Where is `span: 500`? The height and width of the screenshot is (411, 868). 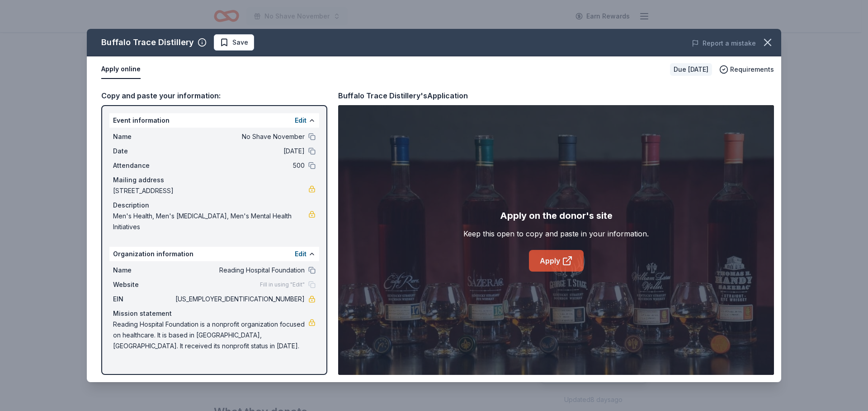
span: 500 is located at coordinates (239, 166).